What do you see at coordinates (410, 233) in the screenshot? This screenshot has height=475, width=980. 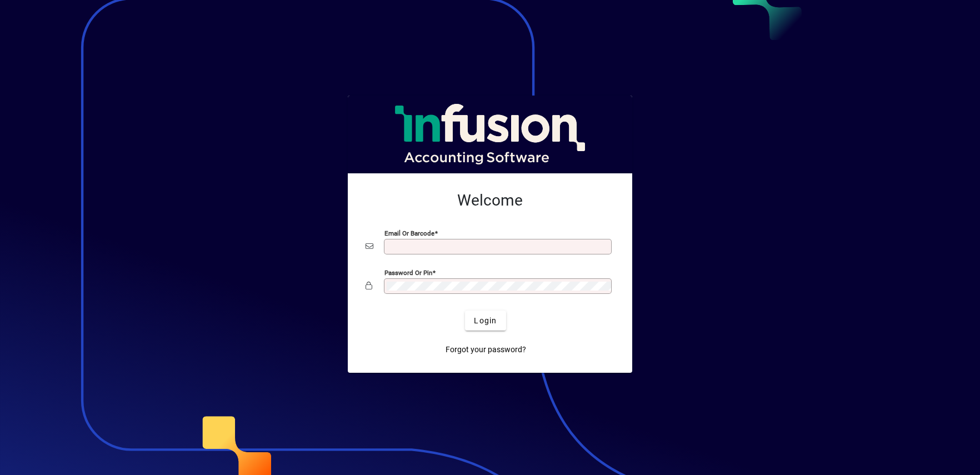 I see `mat-label: Email or Barcode` at bounding box center [410, 233].